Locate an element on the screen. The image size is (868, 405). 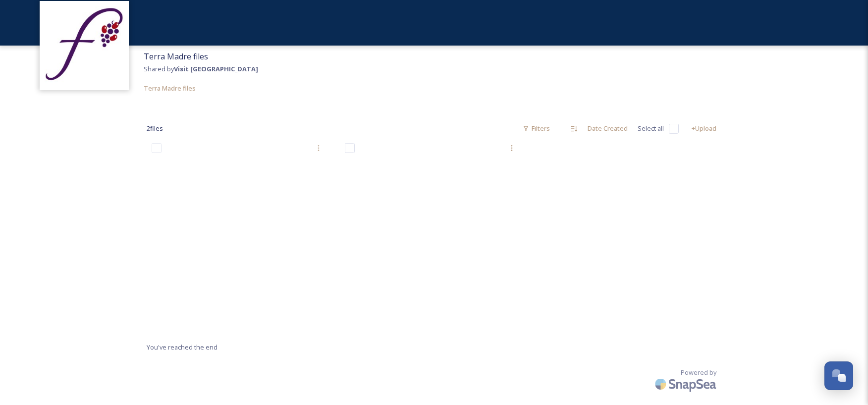
span: You've reached the end is located at coordinates (182, 347).